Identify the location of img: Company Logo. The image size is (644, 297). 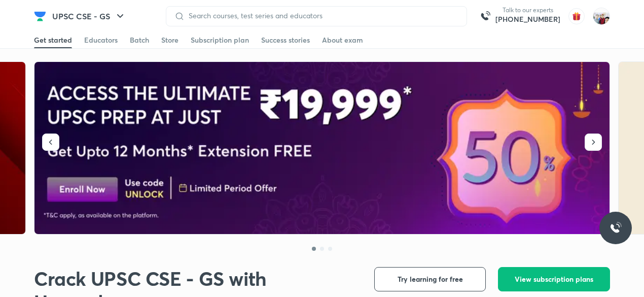
(40, 16).